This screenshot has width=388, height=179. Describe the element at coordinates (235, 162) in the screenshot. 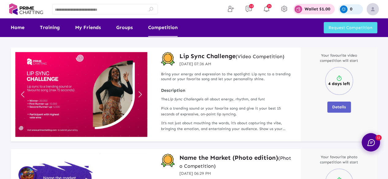

I see `a: Name the Market (Photo edition)(Photo Competition)` at that location.